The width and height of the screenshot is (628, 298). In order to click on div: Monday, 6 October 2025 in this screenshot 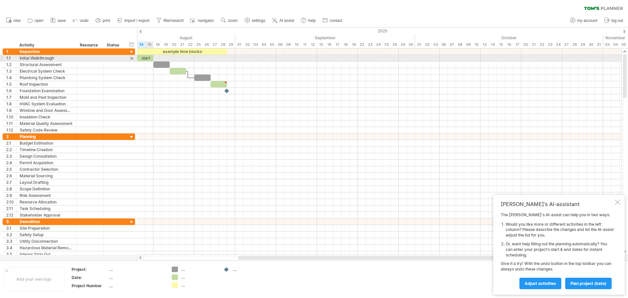, I will do `click(443, 44)`.